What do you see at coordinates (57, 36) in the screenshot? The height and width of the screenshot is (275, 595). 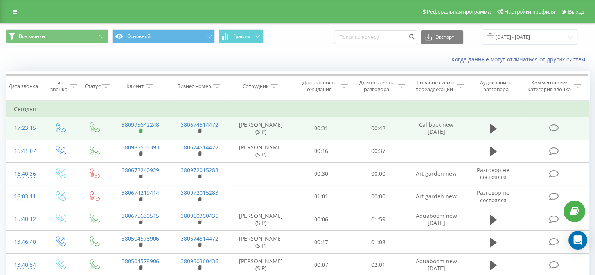 I see `button: Все звонки` at bounding box center [57, 36].